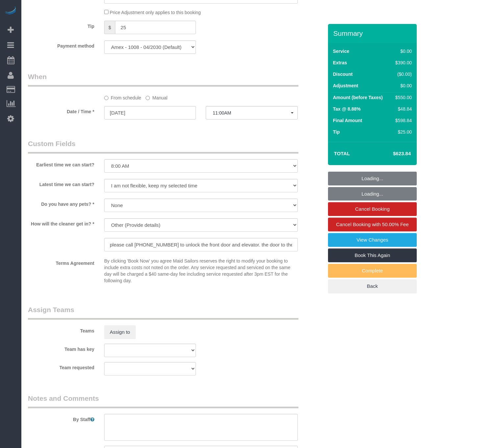  Describe the element at coordinates (251, 113) in the screenshot. I see `span: 11:00AM` at that location.